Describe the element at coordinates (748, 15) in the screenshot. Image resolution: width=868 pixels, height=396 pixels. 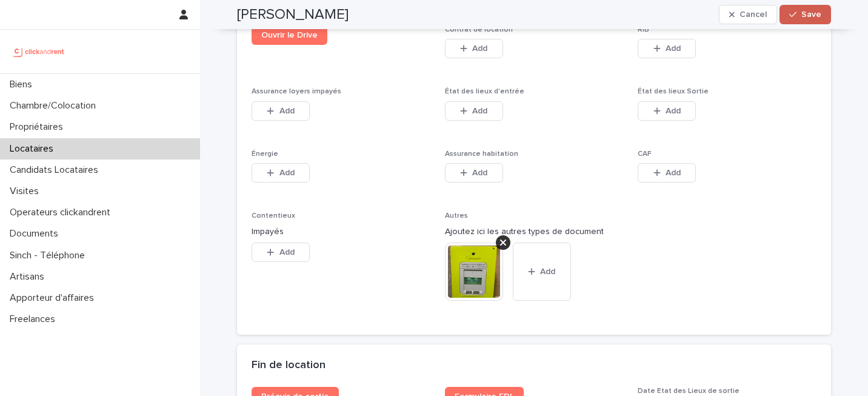
I see `button: Cancel` at that location.